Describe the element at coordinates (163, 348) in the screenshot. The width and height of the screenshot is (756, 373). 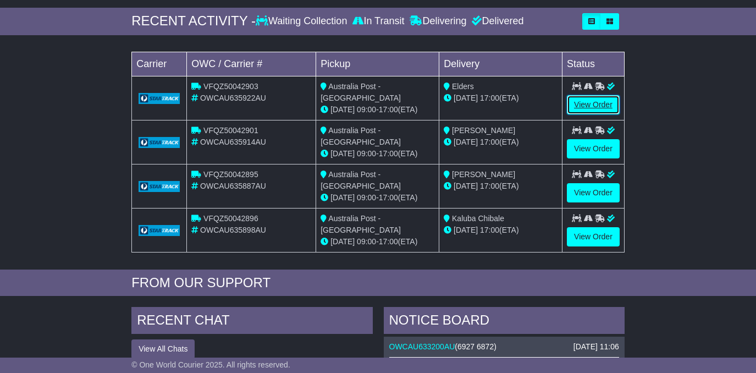
I see `button: View All Chats` at that location.